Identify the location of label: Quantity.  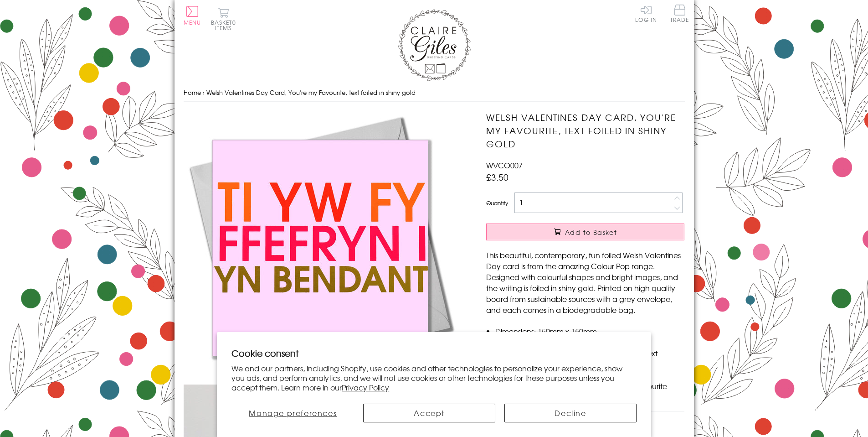
(497, 203).